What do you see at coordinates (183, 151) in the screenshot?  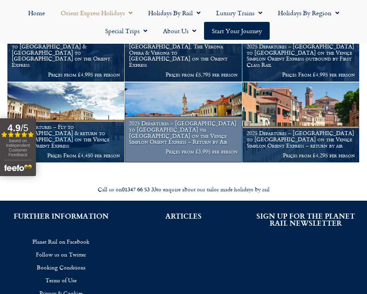 I see `p: Prices from £3,995 per person` at bounding box center [183, 151].